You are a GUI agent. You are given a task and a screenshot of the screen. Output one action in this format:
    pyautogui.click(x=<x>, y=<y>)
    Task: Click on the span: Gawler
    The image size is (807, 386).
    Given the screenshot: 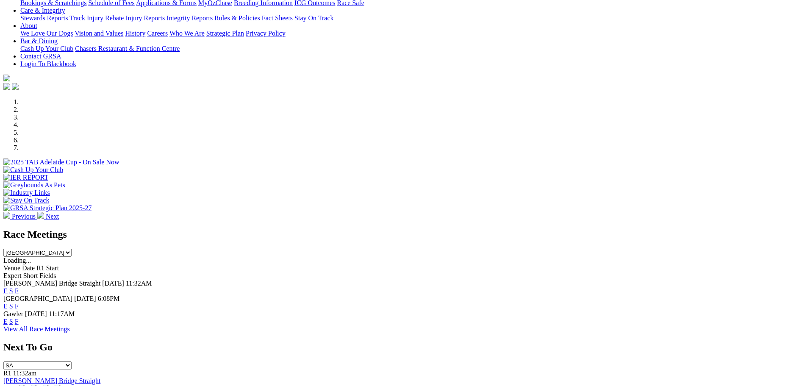 What is the action you would take?
    pyautogui.click(x=13, y=313)
    